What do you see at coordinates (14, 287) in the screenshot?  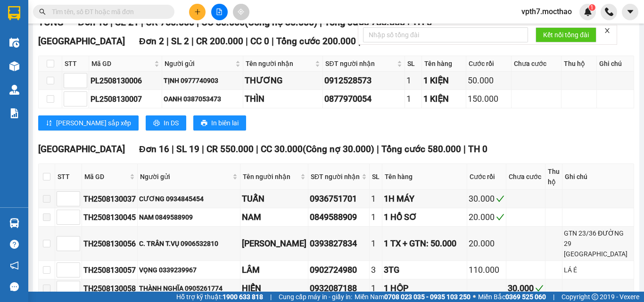 I see `span: message` at bounding box center [14, 287].